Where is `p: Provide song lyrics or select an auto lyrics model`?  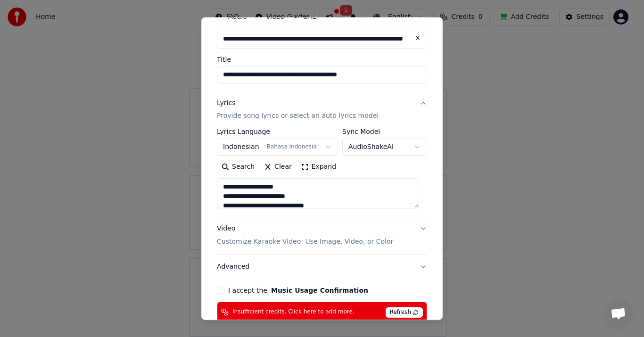 p: Provide song lyrics or select an auto lyrics model is located at coordinates (297, 116).